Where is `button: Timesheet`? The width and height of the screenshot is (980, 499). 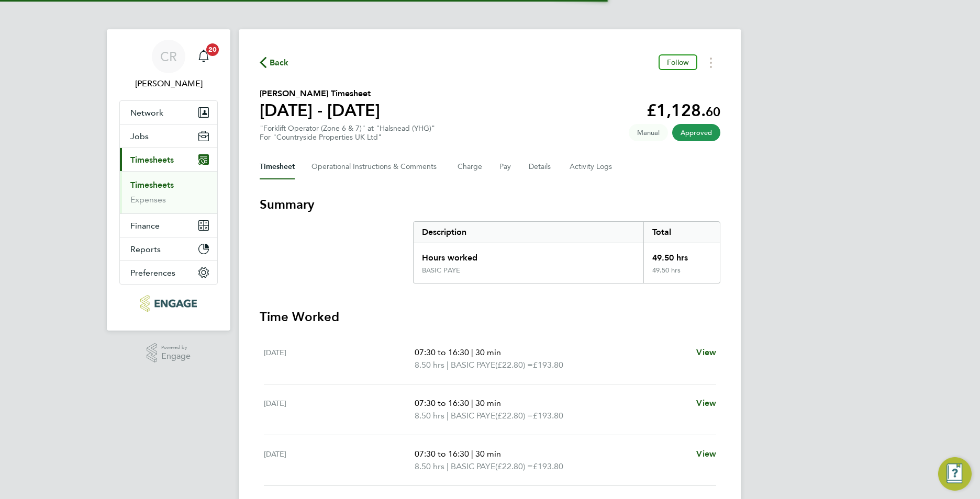 button: Timesheet is located at coordinates (277, 167).